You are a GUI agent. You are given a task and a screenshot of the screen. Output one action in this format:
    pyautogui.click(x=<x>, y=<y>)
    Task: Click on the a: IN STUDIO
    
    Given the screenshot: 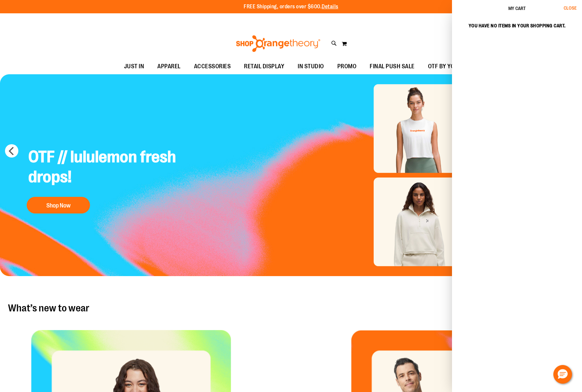 What is the action you would take?
    pyautogui.click(x=311, y=67)
    